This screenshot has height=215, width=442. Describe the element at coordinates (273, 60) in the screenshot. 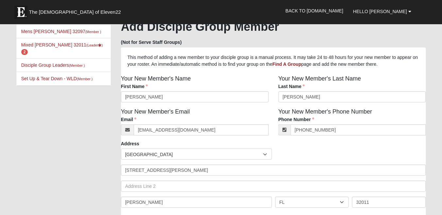

I see `span: This method of adding a new member to your disciple group is a manual process. It may take 24 to ...` at that location.